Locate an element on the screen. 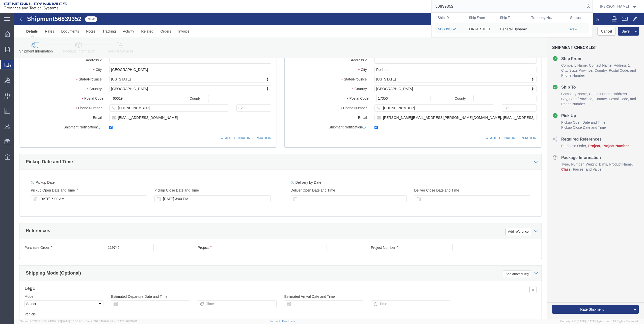 The height and width of the screenshot is (324, 644). div: New is located at coordinates (578, 29).